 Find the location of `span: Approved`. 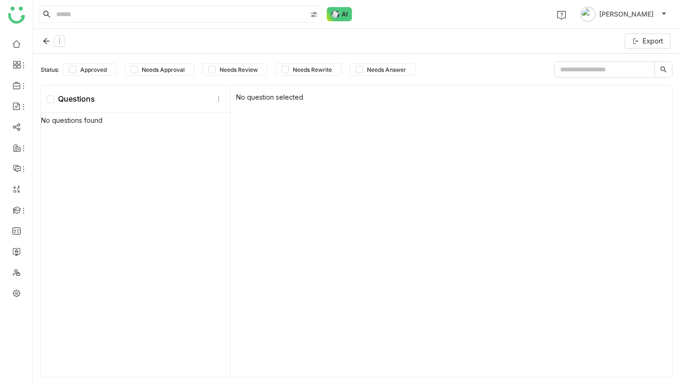

span: Approved is located at coordinates (94, 69).